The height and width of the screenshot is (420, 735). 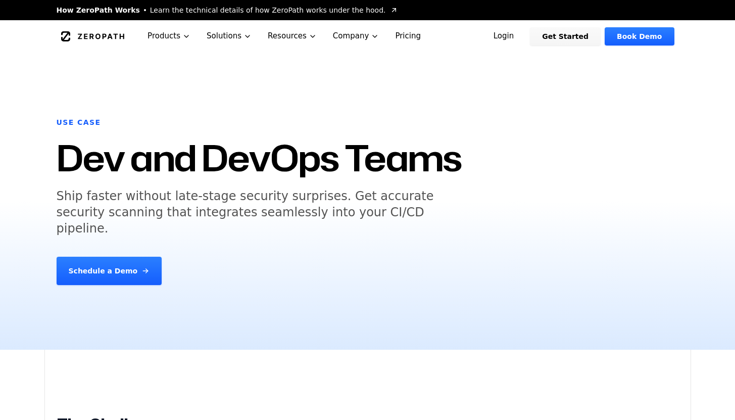 I want to click on span: How ZeroPath Works, so click(x=98, y=10).